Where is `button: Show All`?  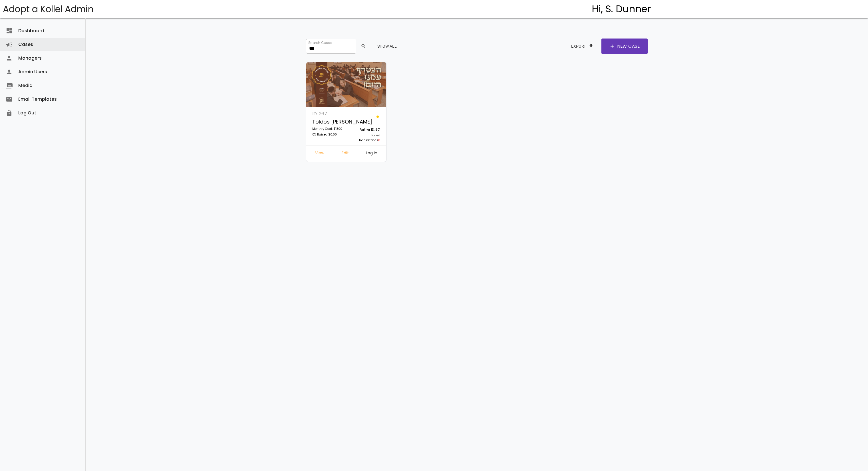
button: Show All is located at coordinates (387, 46).